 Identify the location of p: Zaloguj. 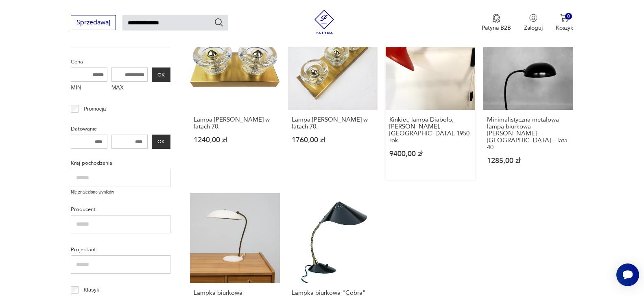
(533, 27).